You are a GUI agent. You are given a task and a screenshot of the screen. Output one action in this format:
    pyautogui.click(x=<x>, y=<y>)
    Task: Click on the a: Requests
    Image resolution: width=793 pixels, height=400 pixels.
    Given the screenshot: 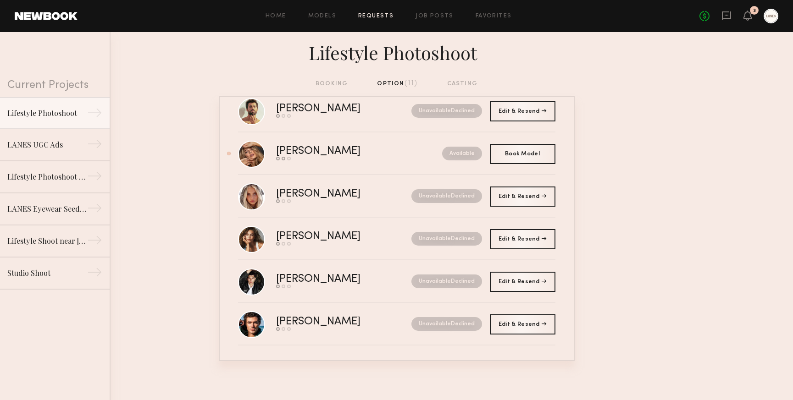 What is the action you would take?
    pyautogui.click(x=375, y=16)
    